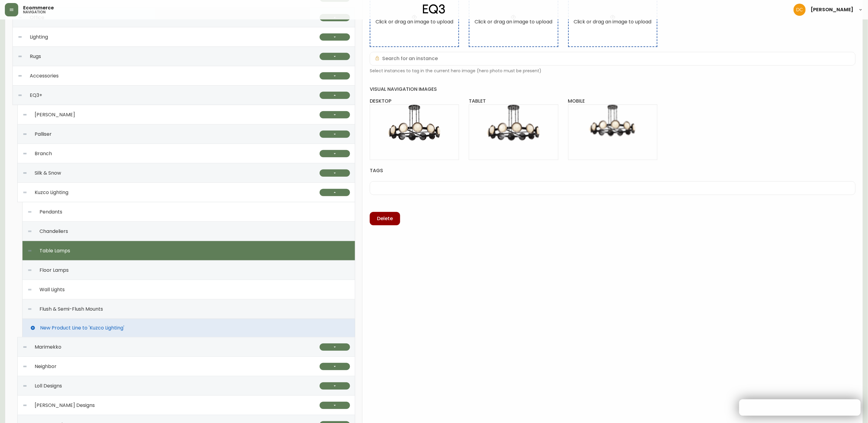 The image size is (868, 423). What do you see at coordinates (36, 95) in the screenshot?
I see `span: EQ3+` at bounding box center [36, 95].